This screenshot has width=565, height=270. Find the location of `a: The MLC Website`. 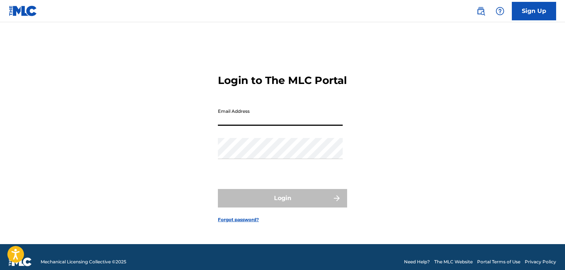

a: The MLC Website is located at coordinates (453, 261).